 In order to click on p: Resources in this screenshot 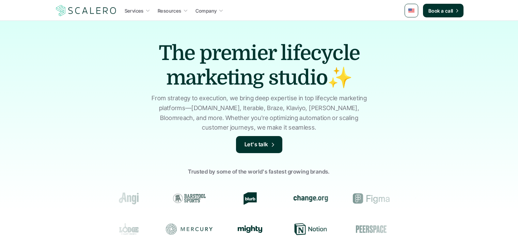, I will do `click(170, 11)`.